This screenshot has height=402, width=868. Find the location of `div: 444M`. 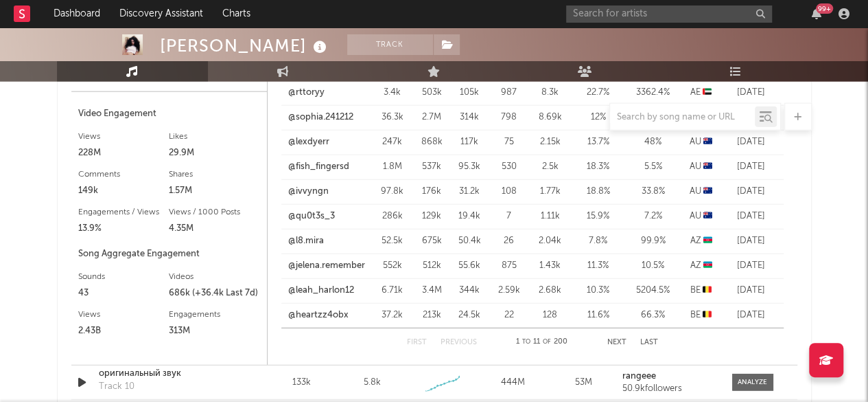

div: 444M is located at coordinates (512, 383).